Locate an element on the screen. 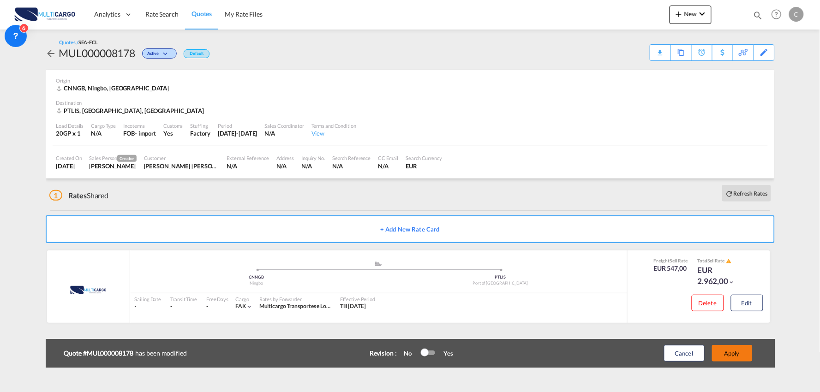 This screenshot has height=392, width=820. button: Edit is located at coordinates (747, 303).